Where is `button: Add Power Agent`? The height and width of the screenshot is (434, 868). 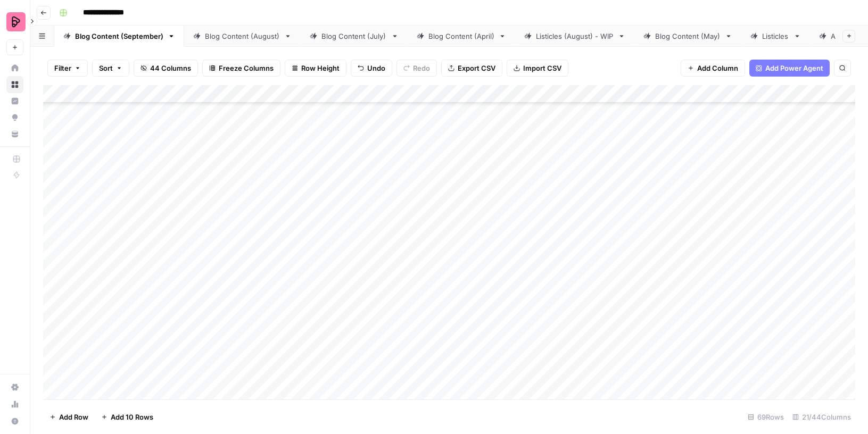 button: Add Power Agent is located at coordinates (789, 68).